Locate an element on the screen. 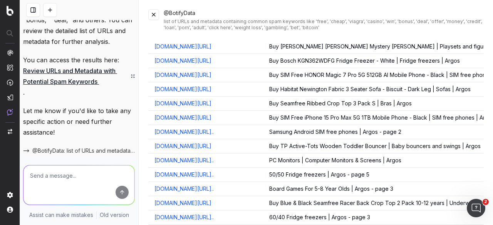 Image resolution: width=493 pixels, height=225 pixels. a: Old version is located at coordinates (114, 215).